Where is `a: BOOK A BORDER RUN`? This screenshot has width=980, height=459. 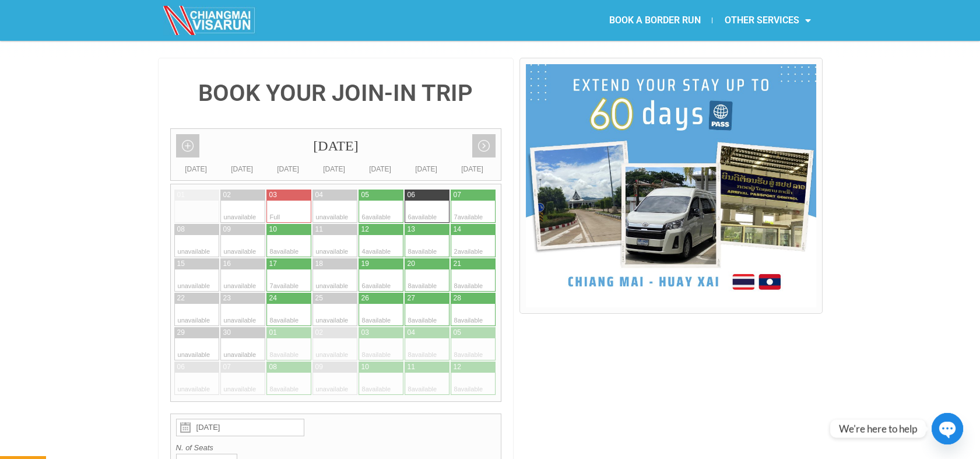 a: BOOK A BORDER RUN is located at coordinates (654, 20).